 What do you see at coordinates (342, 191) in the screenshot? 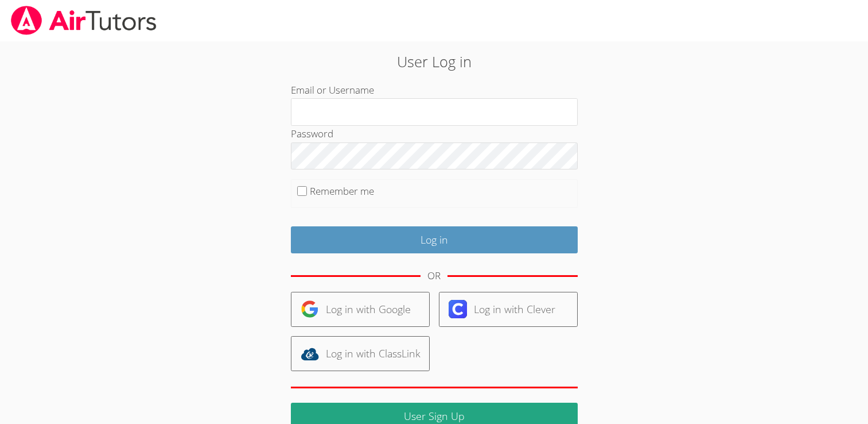
I see `label: Remember me` at bounding box center [342, 191].